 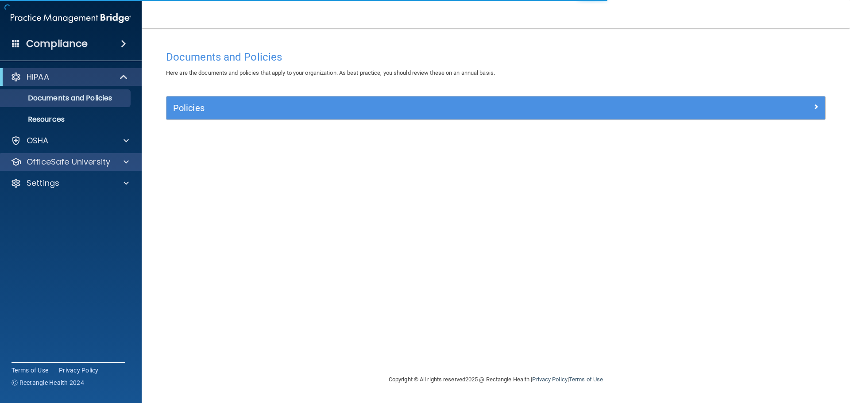 I want to click on p: Documents and Policies, so click(x=66, y=98).